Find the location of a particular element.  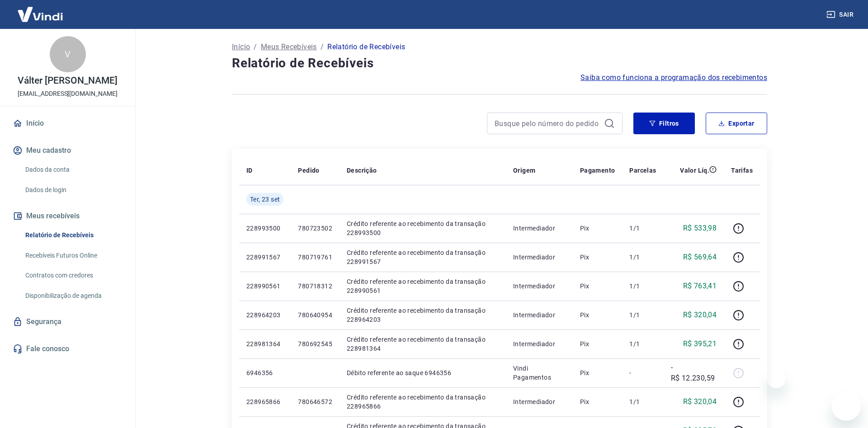

p: Crédito referente ao recebimento da transação 228993500 is located at coordinates (423, 228).